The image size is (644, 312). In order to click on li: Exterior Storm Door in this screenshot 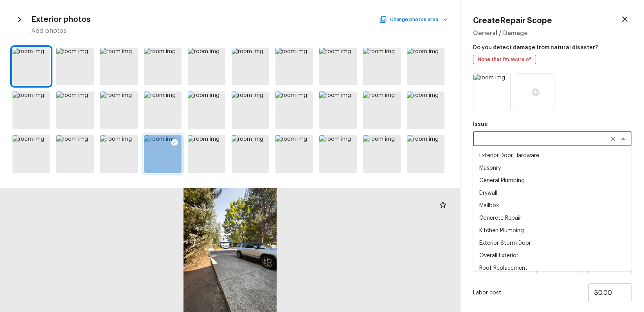, I will do `click(552, 243)`.